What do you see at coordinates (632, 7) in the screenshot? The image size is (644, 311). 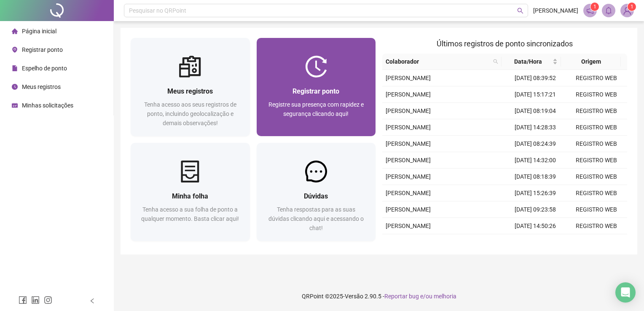 I see `sup: Atualize o seu contato no menu Meus Dados` at bounding box center [632, 7].